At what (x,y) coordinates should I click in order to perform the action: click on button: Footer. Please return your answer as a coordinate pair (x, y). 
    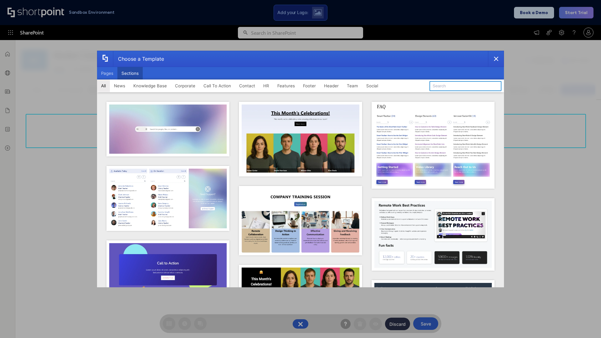
    Looking at the image, I should click on (309, 86).